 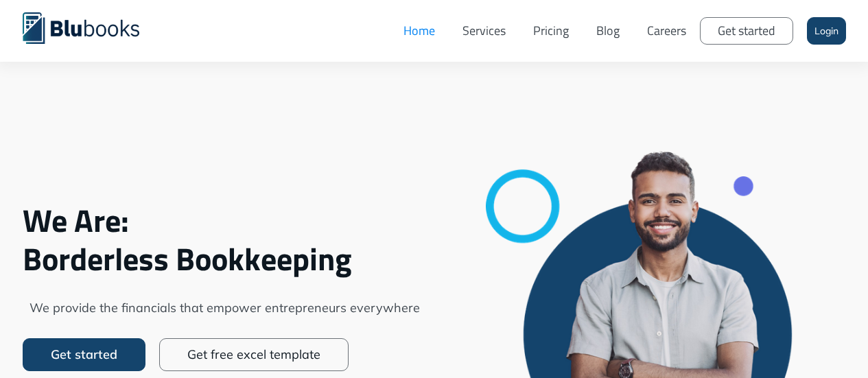 What do you see at coordinates (254, 355) in the screenshot?
I see `a: Get free excel template` at bounding box center [254, 355].